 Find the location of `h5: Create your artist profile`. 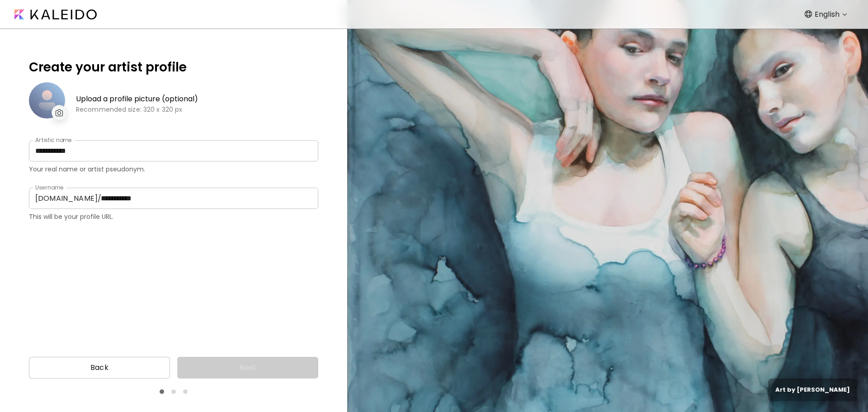

h5: Create your artist profile is located at coordinates (173, 67).